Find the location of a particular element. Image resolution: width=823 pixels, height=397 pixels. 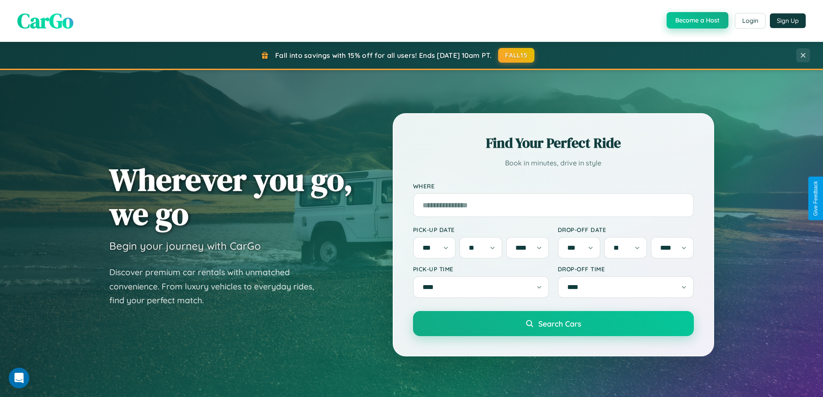

h2: Find Your Perfect Ride is located at coordinates (554, 143).